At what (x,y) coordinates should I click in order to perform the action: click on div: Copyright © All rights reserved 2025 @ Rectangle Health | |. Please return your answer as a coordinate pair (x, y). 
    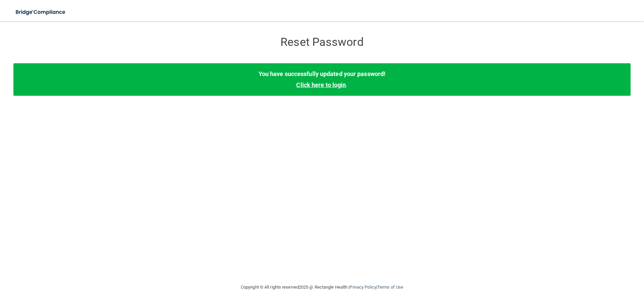
    Looking at the image, I should click on (322, 287).